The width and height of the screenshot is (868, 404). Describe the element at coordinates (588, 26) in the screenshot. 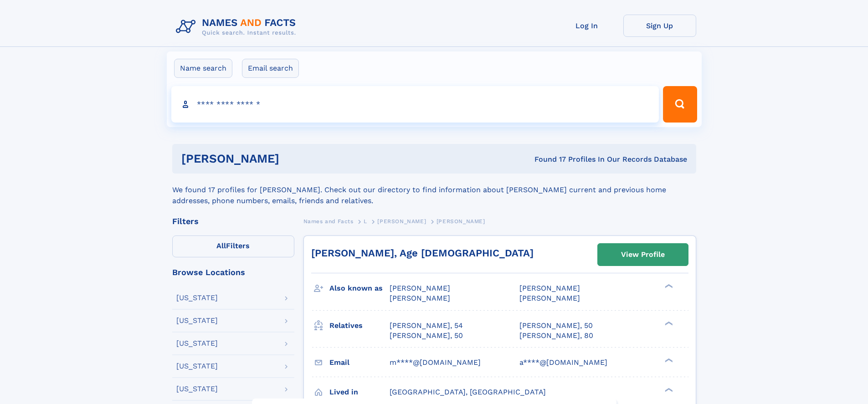

I see `a: Log In` at that location.